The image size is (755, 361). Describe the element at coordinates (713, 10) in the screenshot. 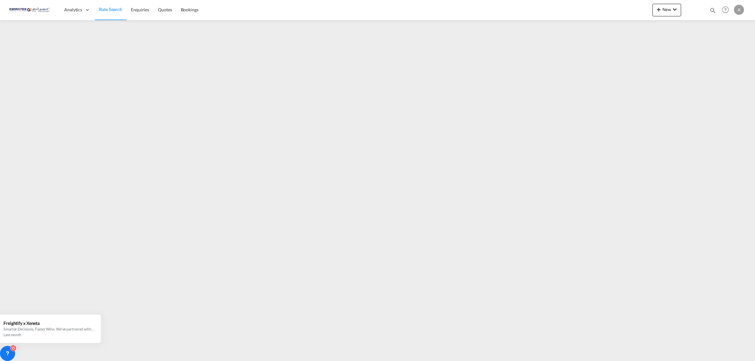

I see `md-icon: icon-magnify` at that location.